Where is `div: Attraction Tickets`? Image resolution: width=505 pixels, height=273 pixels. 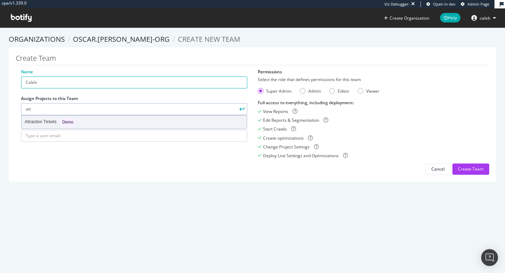
div: Attraction Tickets is located at coordinates (50, 122).